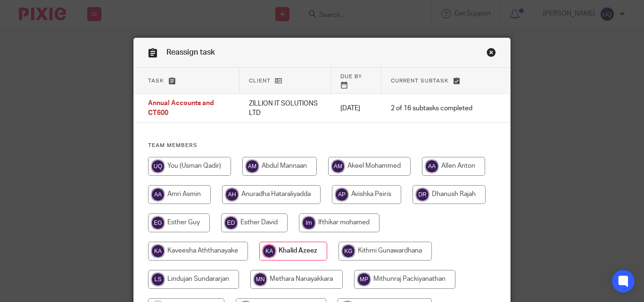 This screenshot has height=302, width=644. Describe the element at coordinates (432, 108) in the screenshot. I see `td: 2 of 16 subtasks completed` at that location.